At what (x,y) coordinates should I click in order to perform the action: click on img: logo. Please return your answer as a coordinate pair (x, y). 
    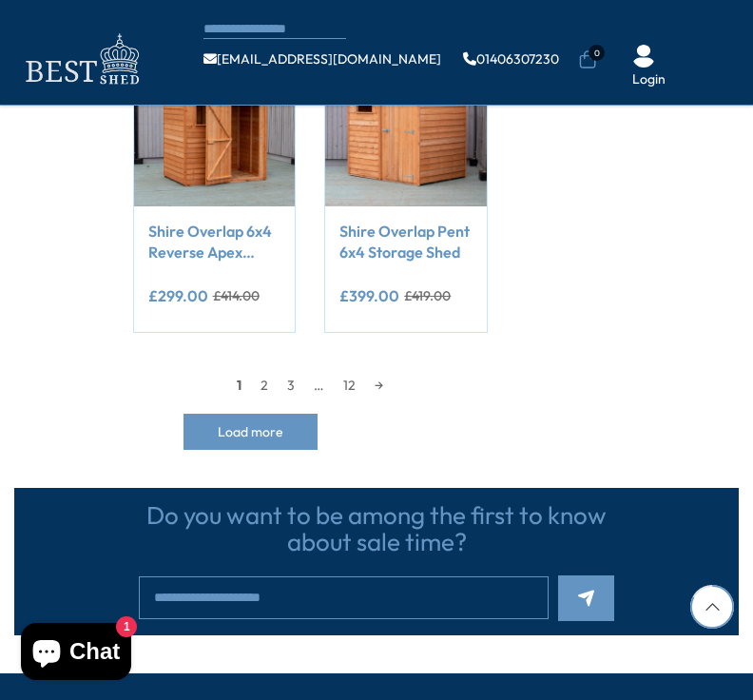
    Looking at the image, I should click on (81, 59).